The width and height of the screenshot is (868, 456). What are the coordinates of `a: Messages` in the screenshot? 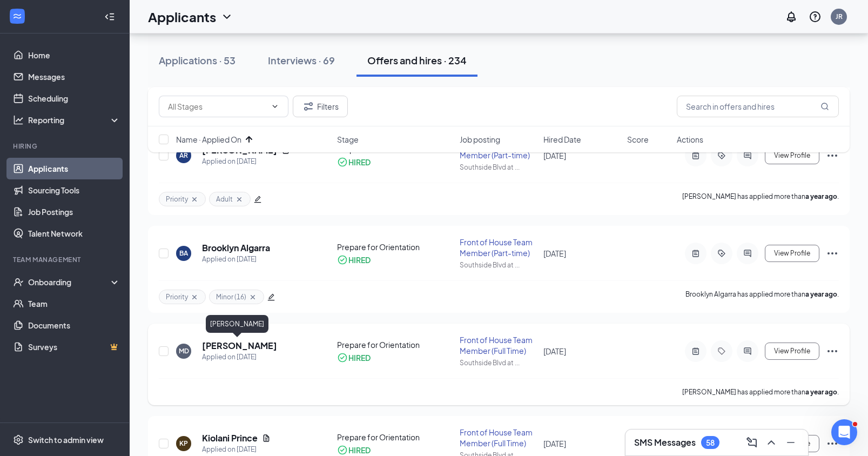 It's located at (74, 77).